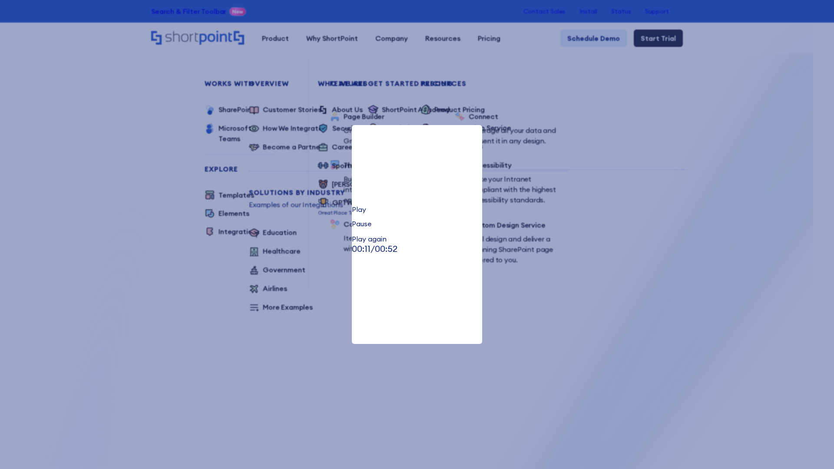 The height and width of the screenshot is (469, 834). What do you see at coordinates (417, 224) in the screenshot?
I see `div: Pause` at bounding box center [417, 224].